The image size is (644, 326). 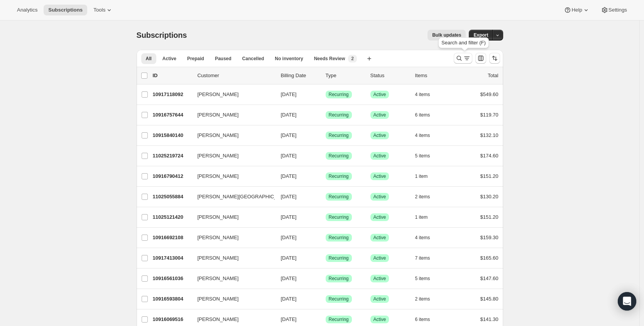 What do you see at coordinates (172, 135) in the screenshot?
I see `p: 10915840140` at bounding box center [172, 135].